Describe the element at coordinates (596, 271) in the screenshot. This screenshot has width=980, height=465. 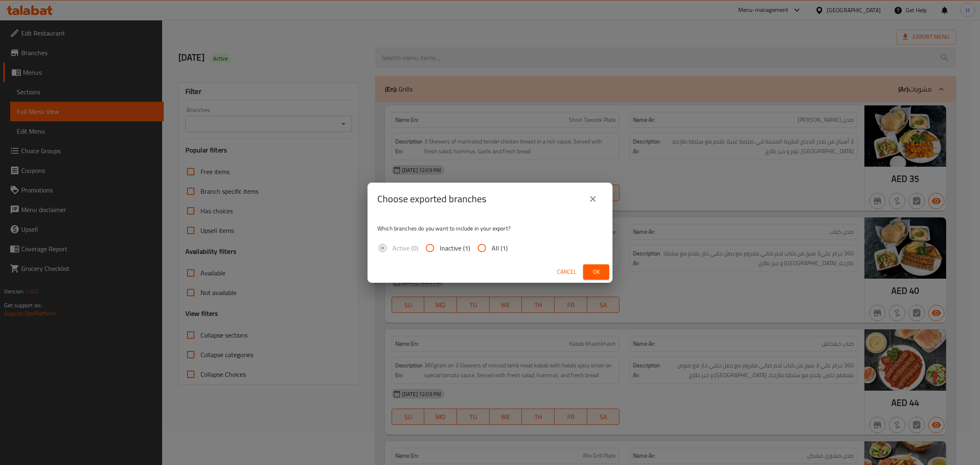
I see `button: Ok` at that location.